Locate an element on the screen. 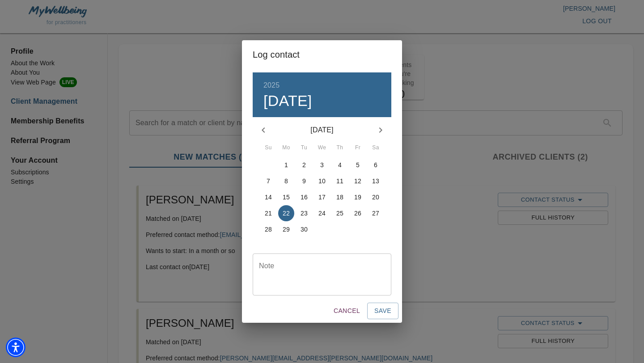  button: 1 is located at coordinates (286, 165).